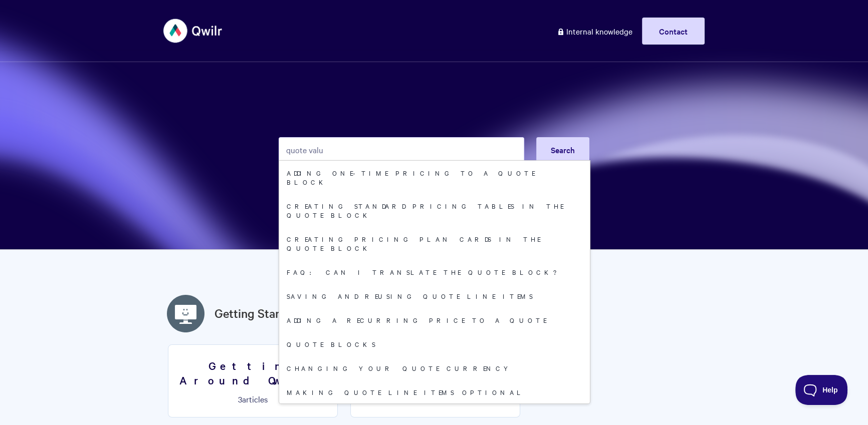 Image resolution: width=868 pixels, height=425 pixels. What do you see at coordinates (673, 31) in the screenshot?
I see `a: Contact` at bounding box center [673, 31].